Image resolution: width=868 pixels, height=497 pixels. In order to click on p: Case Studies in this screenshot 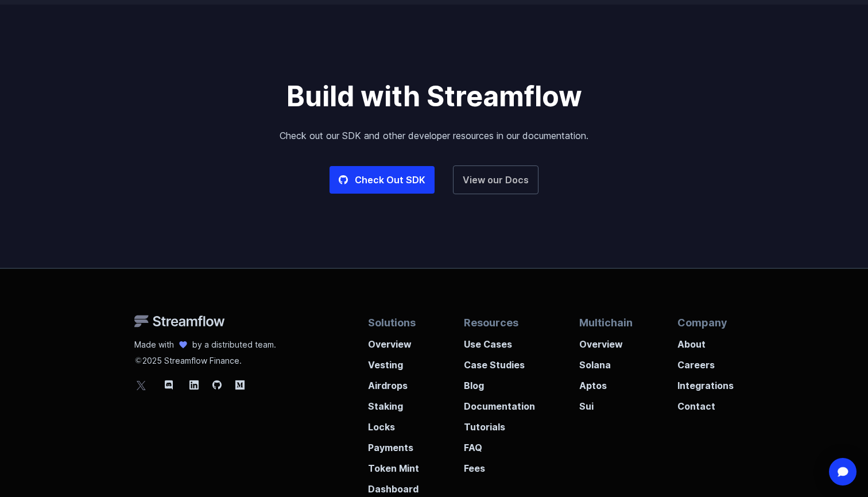, I will do `click(500, 362)`.